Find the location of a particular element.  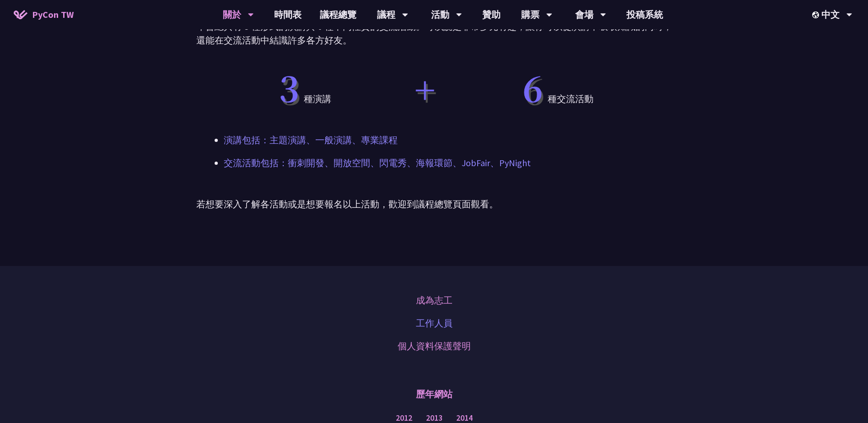

p: 演講包括：主題演講、一般演講、專業課程 is located at coordinates (434, 140).